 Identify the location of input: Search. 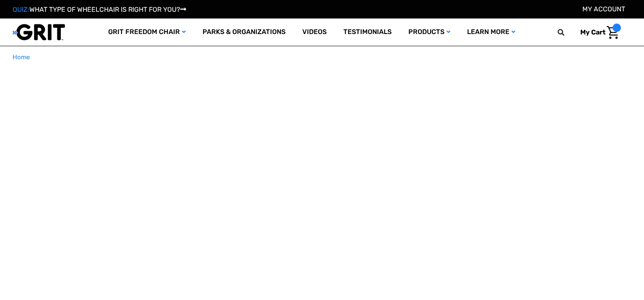
(568, 32).